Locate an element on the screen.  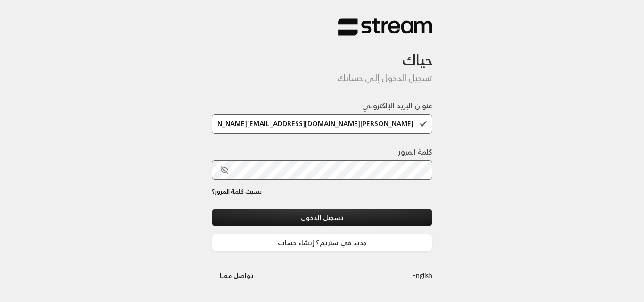
label: كلمة المرور is located at coordinates (415, 152).